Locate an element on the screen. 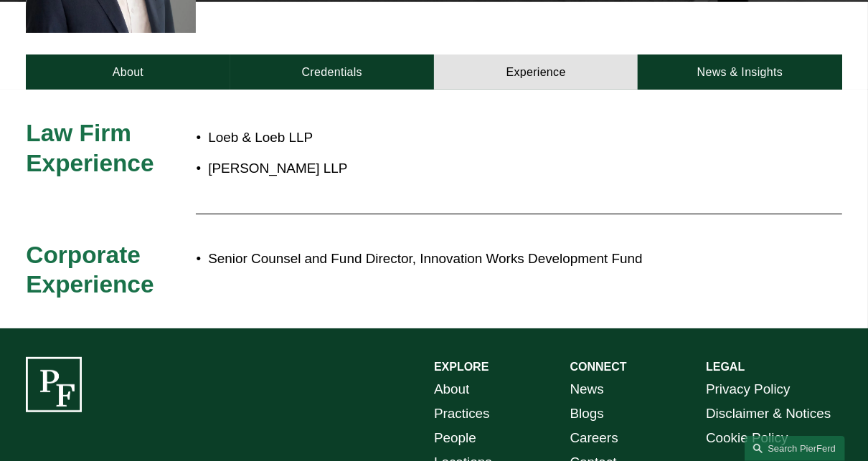 The height and width of the screenshot is (461, 868). a: Cookie Policy is located at coordinates (747, 438).